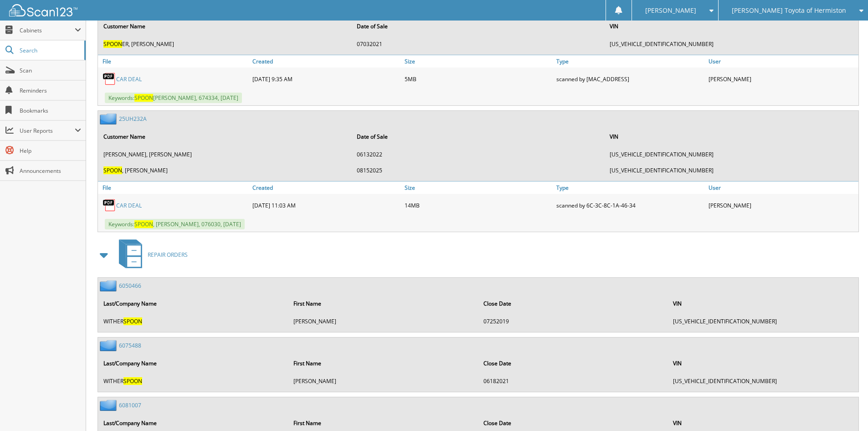 Image resolution: width=868 pixels, height=431 pixels. Describe the element at coordinates (845, 409) in the screenshot. I see `div: Chat Widget` at that location.